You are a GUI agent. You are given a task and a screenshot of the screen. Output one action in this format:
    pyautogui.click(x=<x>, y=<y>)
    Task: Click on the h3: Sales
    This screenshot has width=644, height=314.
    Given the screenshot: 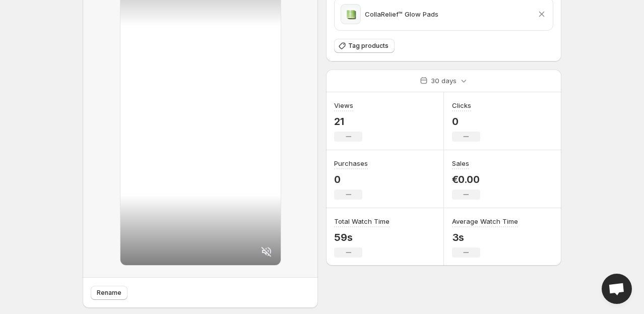 What is the action you would take?
    pyautogui.click(x=461, y=163)
    